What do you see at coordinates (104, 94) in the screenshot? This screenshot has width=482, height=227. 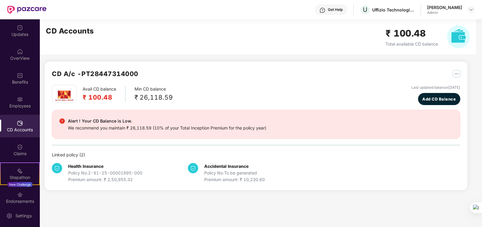 I see `div: Avail CD balance` at bounding box center [104, 94].